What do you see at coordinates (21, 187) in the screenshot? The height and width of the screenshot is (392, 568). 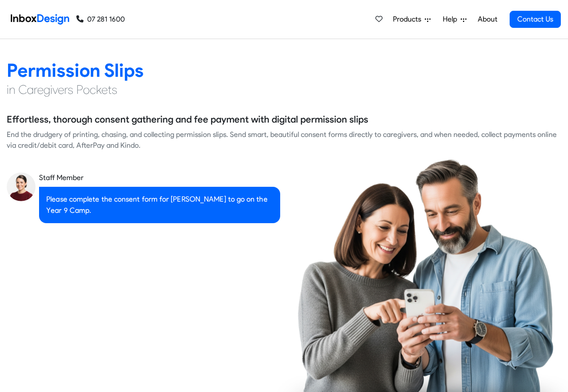 I see `img: staff_avatar.png` at bounding box center [21, 187].